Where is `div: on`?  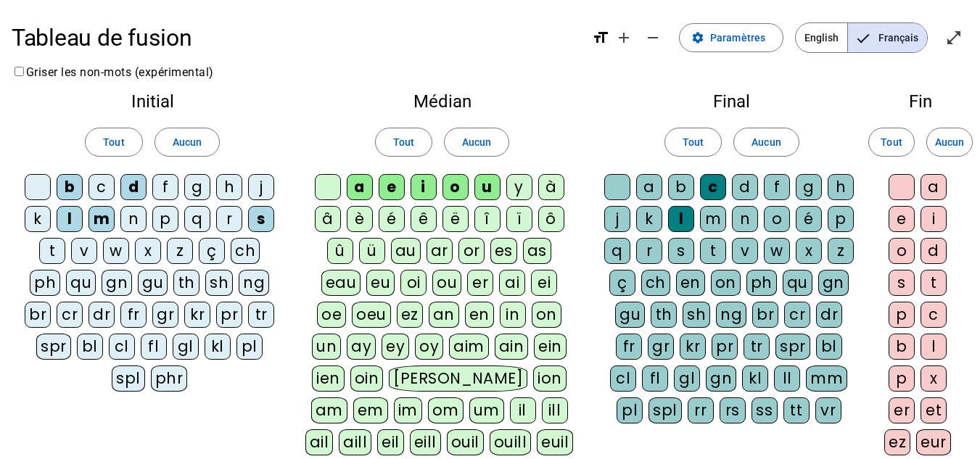
div: on is located at coordinates (725, 283).